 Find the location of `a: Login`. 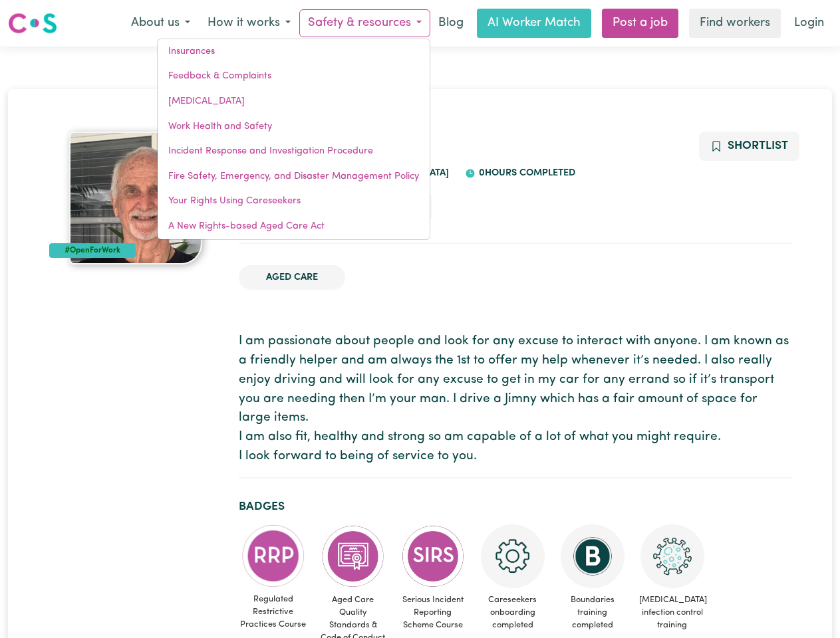

a: Login is located at coordinates (809, 23).